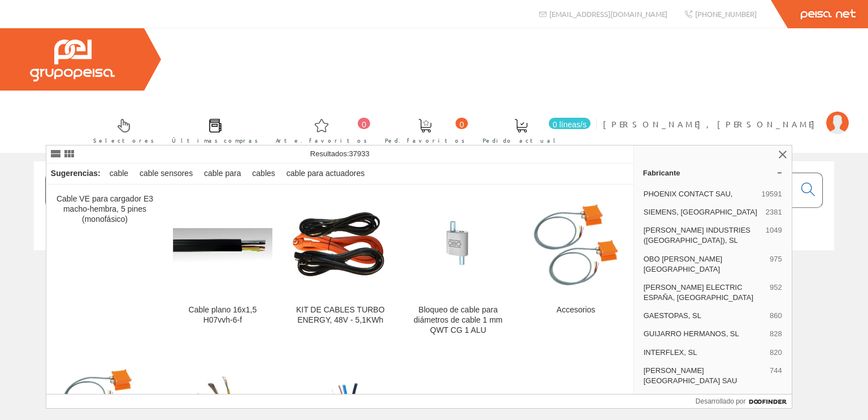 The width and height of the screenshot is (868, 420). What do you see at coordinates (119, 174) in the screenshot?
I see `div: cable` at bounding box center [119, 174].